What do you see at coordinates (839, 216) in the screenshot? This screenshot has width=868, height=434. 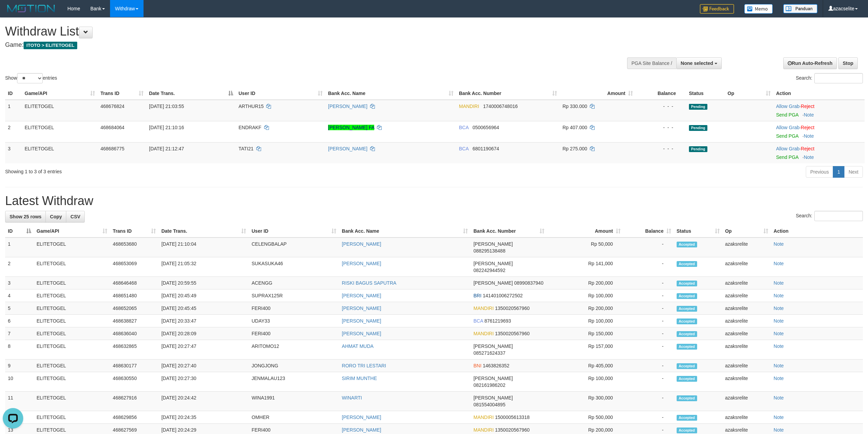 I see `input: Search:` at bounding box center [839, 216].